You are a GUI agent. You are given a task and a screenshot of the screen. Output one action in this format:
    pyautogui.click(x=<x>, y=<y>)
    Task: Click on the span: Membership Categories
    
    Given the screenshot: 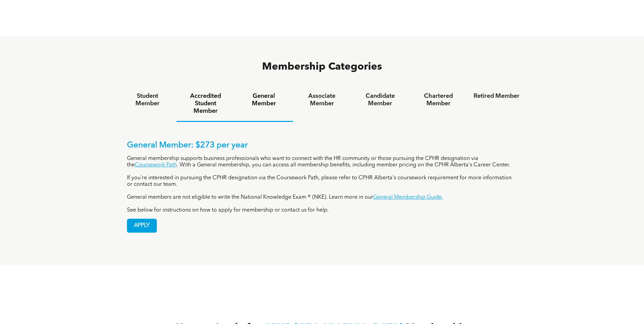 What is the action you would take?
    pyautogui.click(x=322, y=67)
    